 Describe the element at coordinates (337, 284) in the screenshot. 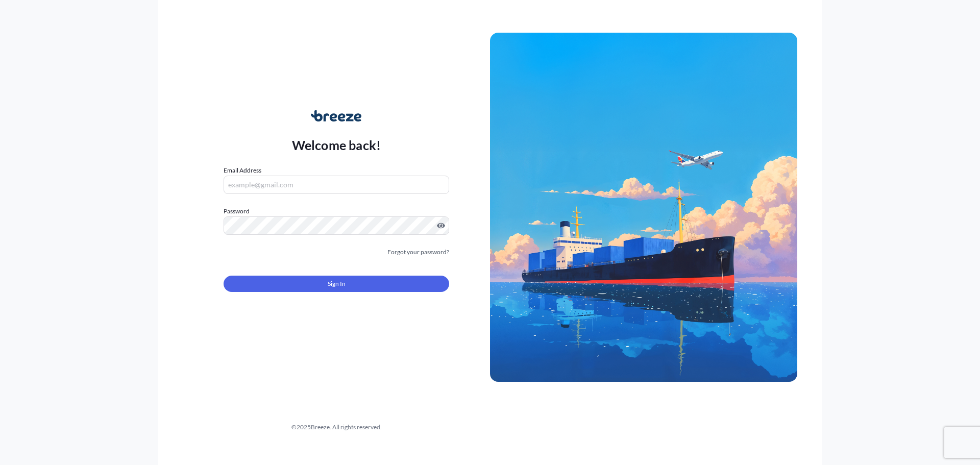

I see `button: Sign In` at that location.